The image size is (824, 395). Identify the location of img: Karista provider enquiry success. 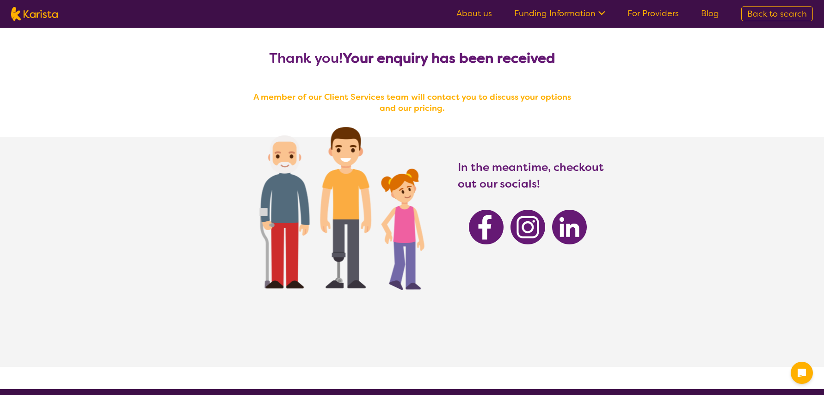
(338, 205).